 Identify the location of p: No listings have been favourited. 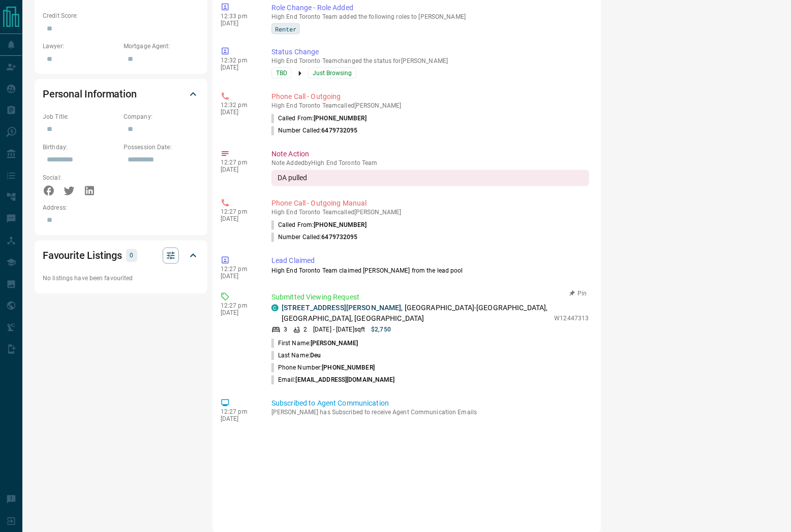
(121, 278).